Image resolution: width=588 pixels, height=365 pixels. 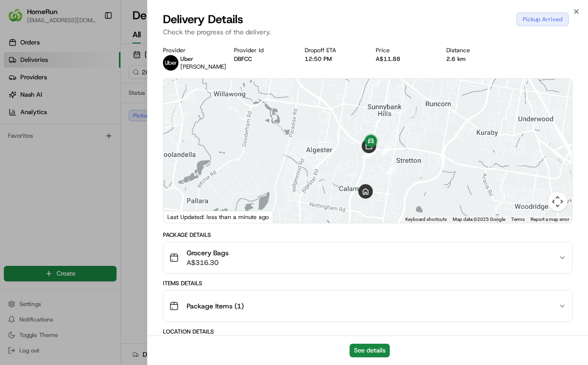 I want to click on div: Provider, so click(x=190, y=51).